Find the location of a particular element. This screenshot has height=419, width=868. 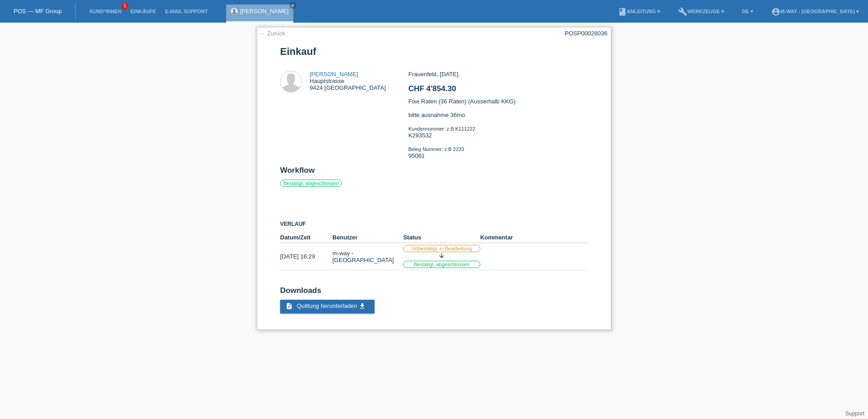

h1: Einkauf is located at coordinates (434, 51).